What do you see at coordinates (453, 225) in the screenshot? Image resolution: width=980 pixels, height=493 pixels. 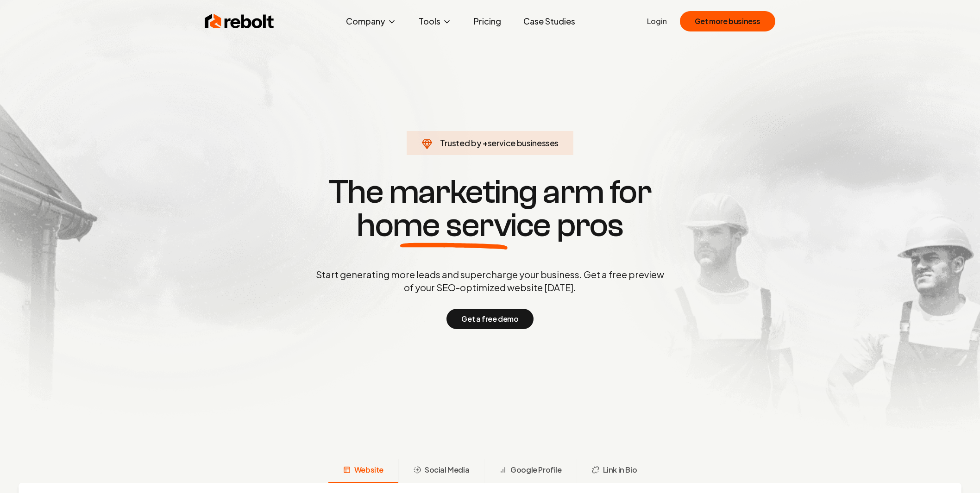 I see `span: home service` at bounding box center [453, 225].